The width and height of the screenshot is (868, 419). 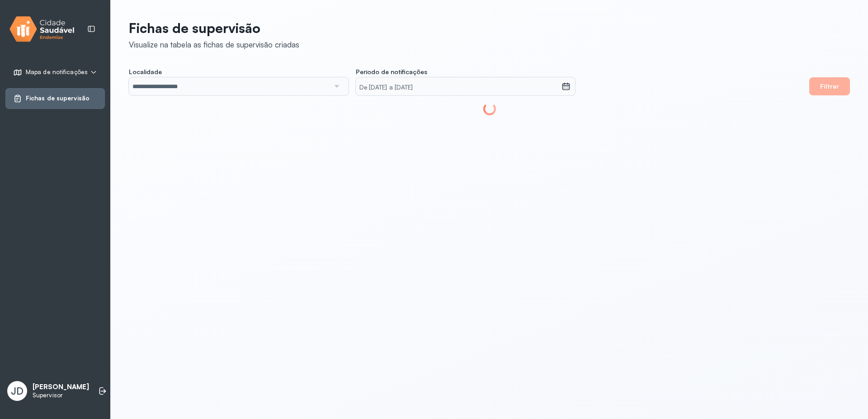 What do you see at coordinates (42, 29) in the screenshot?
I see `img: logo.svg` at bounding box center [42, 29].